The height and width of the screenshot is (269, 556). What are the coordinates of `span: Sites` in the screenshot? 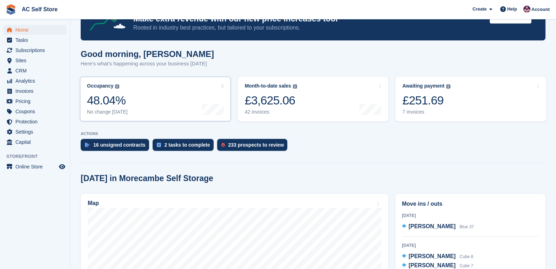 It's located at (37, 60).